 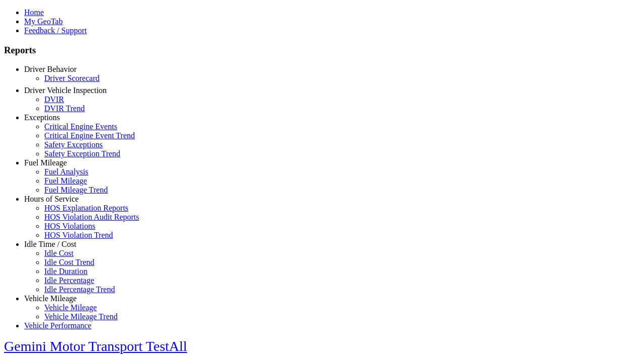 I want to click on a: HOS Violation Audit Reports, so click(x=91, y=217).